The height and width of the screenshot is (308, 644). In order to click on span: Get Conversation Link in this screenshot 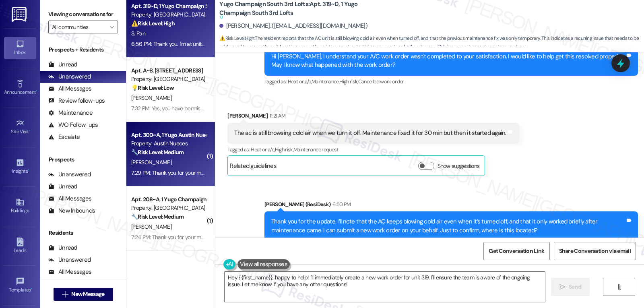, I will do `click(516, 251)`.